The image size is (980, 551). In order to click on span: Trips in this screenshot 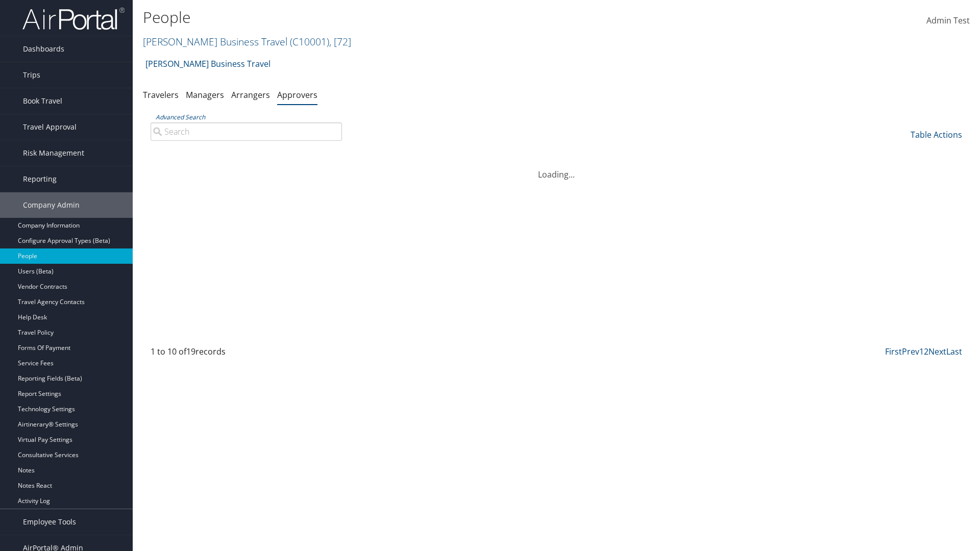, I will do `click(32, 75)`.